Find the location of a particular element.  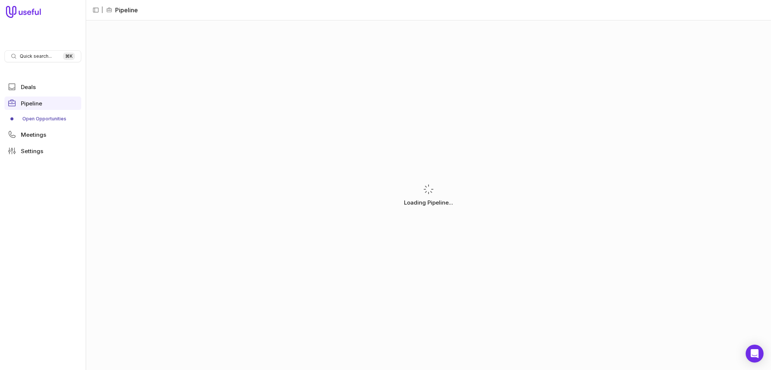

a: Pipeline is located at coordinates (43, 103).